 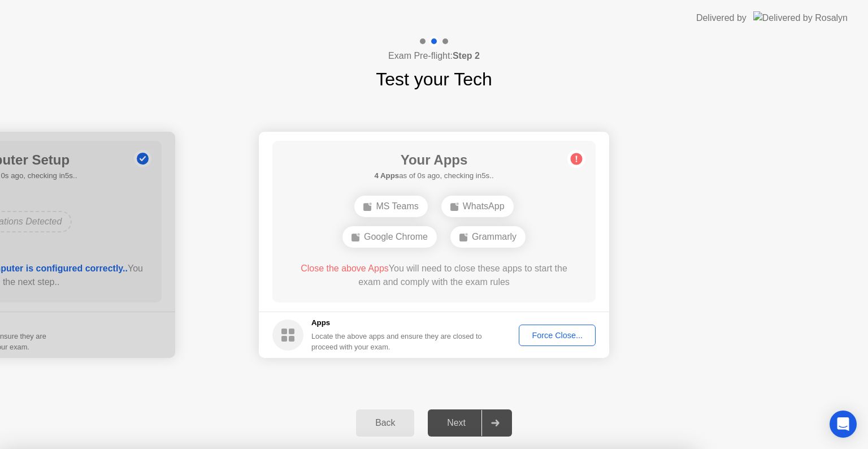 What do you see at coordinates (434, 79) in the screenshot?
I see `h1: Test your Tech` at bounding box center [434, 79].